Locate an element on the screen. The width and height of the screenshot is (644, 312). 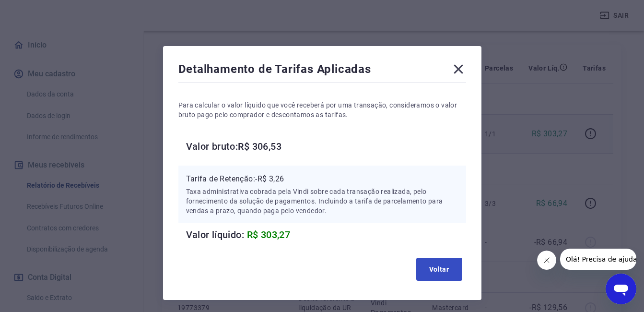
p: Tarifa de Retenção: -R$ 3,26 is located at coordinates (322, 179).